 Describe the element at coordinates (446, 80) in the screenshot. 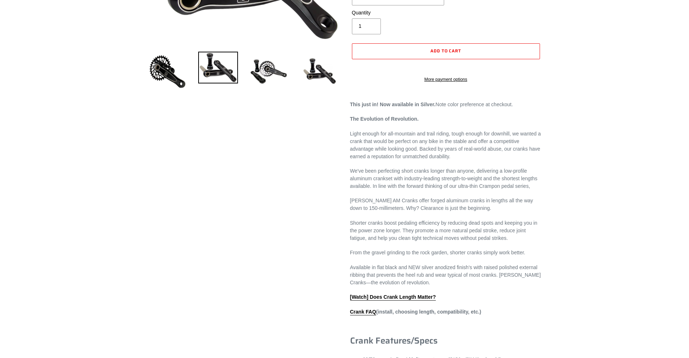

I see `a: More payment options` at that location.